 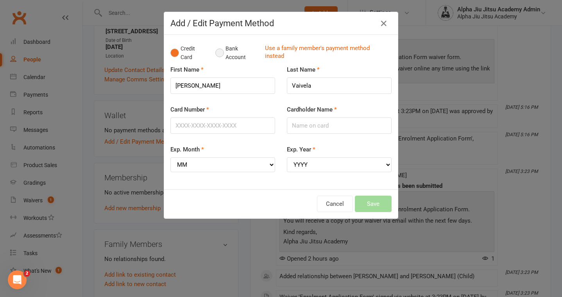 I want to click on label: Exp. Year, so click(x=301, y=149).